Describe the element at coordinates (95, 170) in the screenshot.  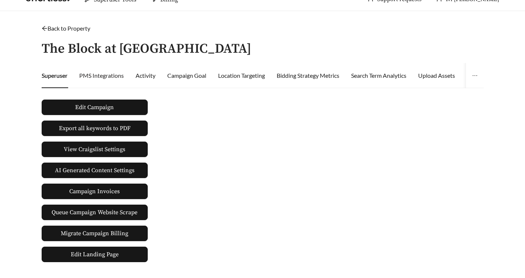
I see `button: AI Generated Content Settings` at that location.